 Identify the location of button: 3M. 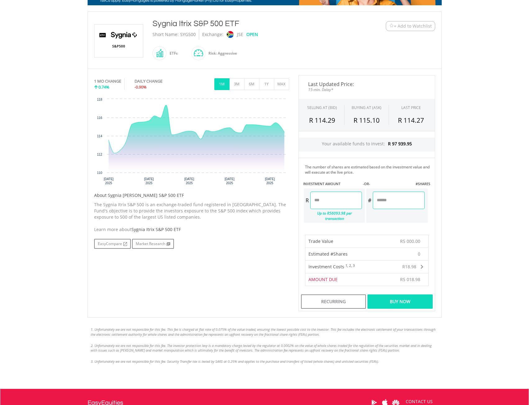
(236, 84).